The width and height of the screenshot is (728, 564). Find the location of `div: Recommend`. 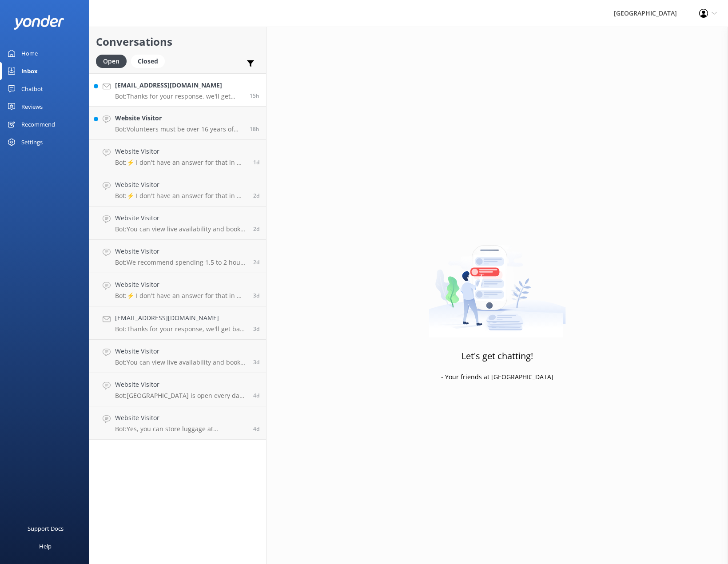

div: Recommend is located at coordinates (38, 125).